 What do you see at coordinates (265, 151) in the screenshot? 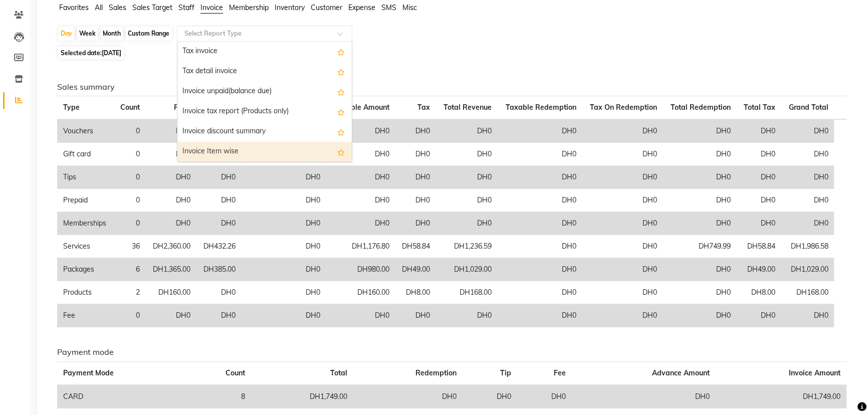
I see `div: Invoice Item wise` at bounding box center [265, 151].